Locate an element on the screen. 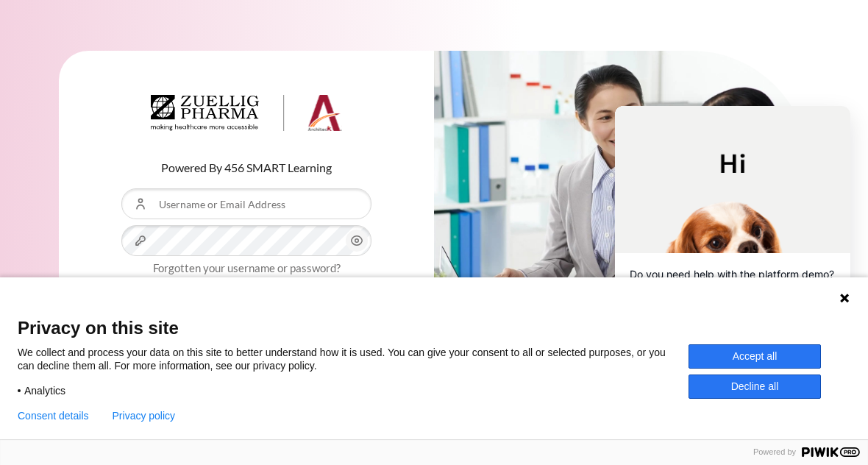 The height and width of the screenshot is (465, 868). span: Powered by is located at coordinates (775, 452).